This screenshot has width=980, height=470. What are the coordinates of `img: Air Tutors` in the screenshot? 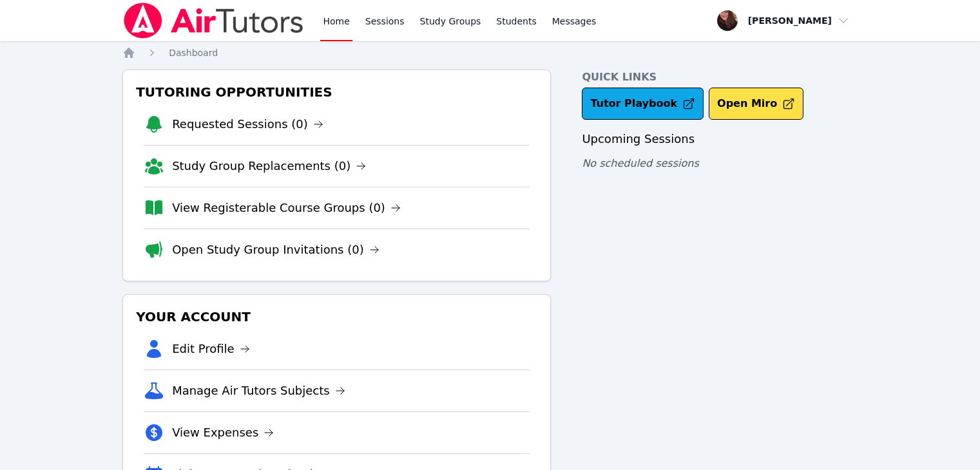 It's located at (213, 21).